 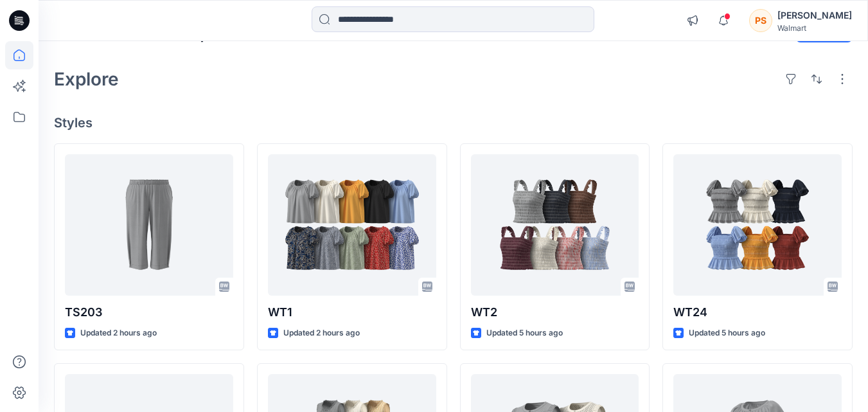 I want to click on a: TS203, so click(x=149, y=225).